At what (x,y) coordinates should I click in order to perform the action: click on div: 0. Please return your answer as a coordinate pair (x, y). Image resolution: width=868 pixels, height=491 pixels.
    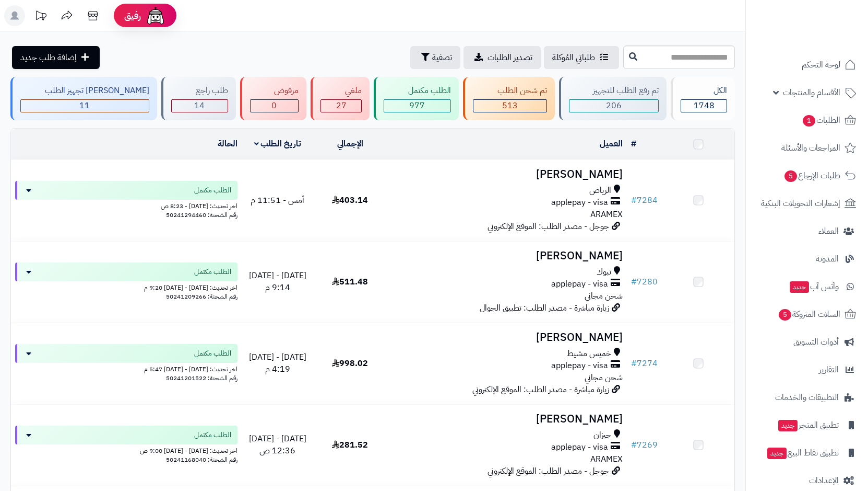
    Looking at the image, I should click on (275, 106).